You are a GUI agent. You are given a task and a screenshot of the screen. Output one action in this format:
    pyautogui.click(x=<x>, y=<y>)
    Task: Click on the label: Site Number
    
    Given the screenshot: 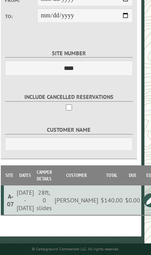 What is the action you would take?
    pyautogui.click(x=69, y=53)
    